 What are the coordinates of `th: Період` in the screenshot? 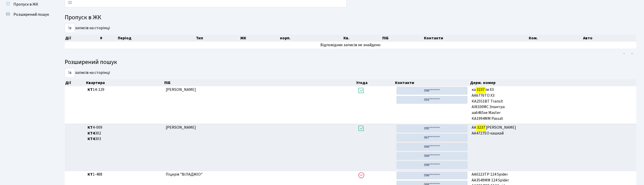 It's located at (157, 38).